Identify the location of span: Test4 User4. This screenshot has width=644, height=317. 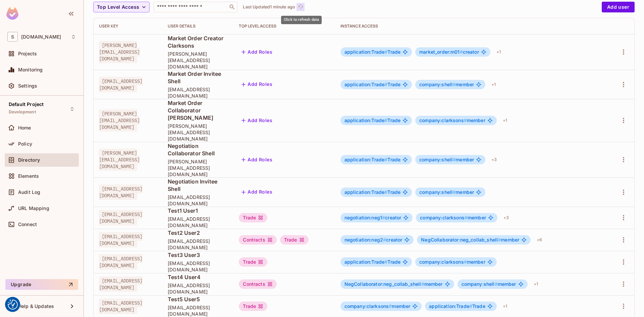
(198, 277).